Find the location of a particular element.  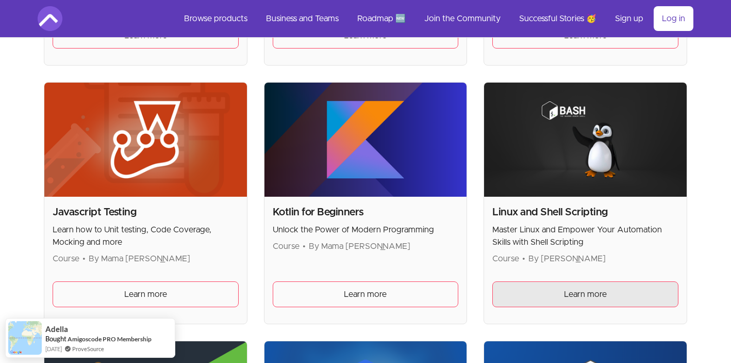

img: Product image for Javascript Testing is located at coordinates (145, 139).